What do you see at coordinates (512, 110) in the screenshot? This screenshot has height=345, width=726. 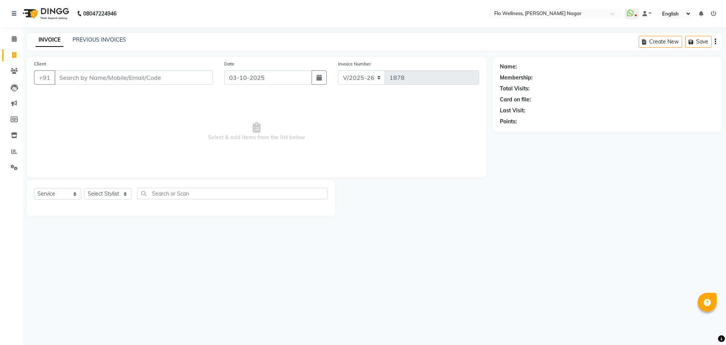 I see `div: Last Visit:` at bounding box center [512, 110].